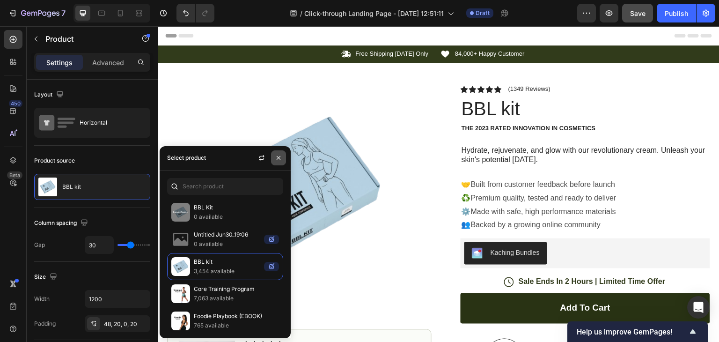  What do you see at coordinates (427, 185) in the screenshot?
I see `p: ⚙️Made with safe, high performance materials` at bounding box center [427, 185].